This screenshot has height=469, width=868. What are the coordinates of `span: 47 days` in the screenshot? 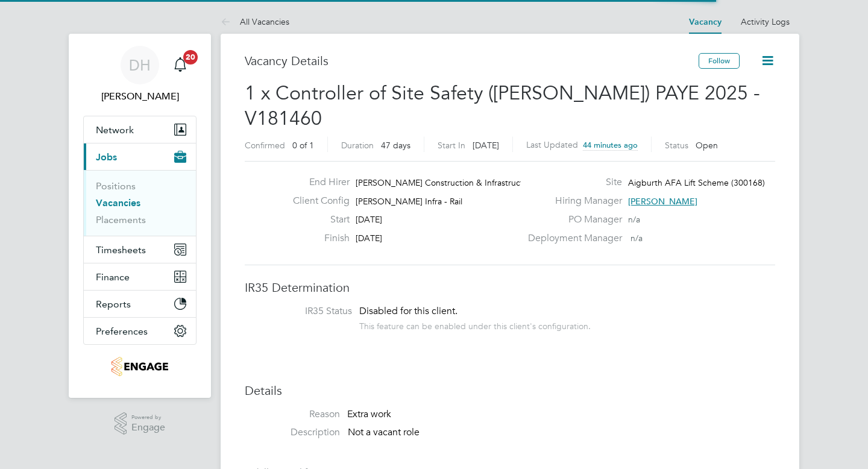 It's located at (396, 146).